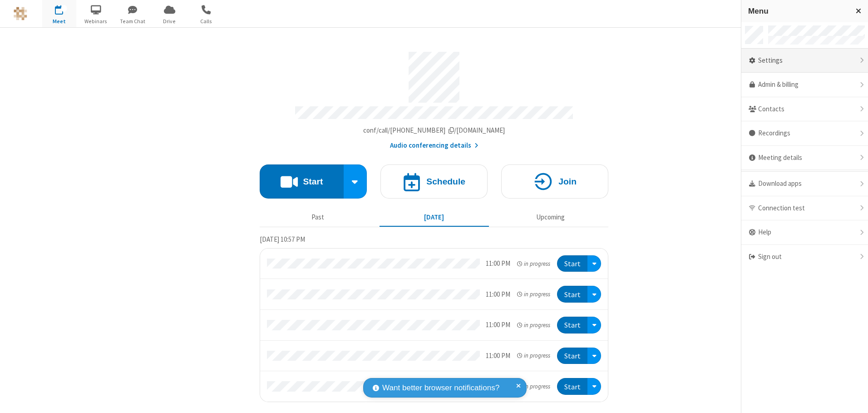  Describe the element at coordinates (434, 182) in the screenshot. I see `button: Schedule` at that location.